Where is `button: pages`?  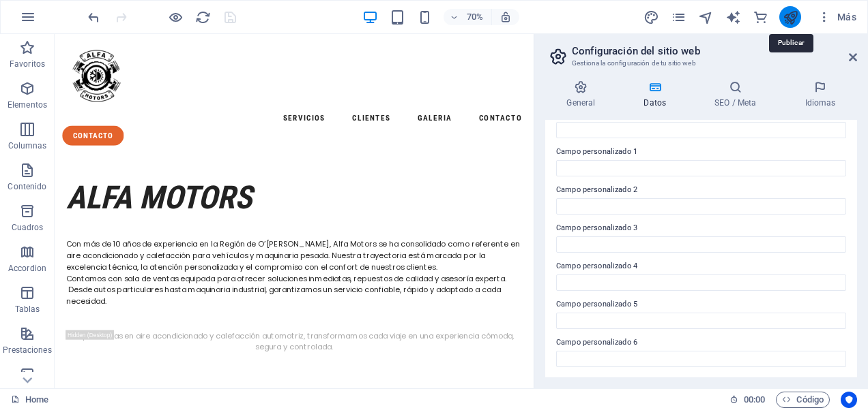
button: pages is located at coordinates (678, 17).